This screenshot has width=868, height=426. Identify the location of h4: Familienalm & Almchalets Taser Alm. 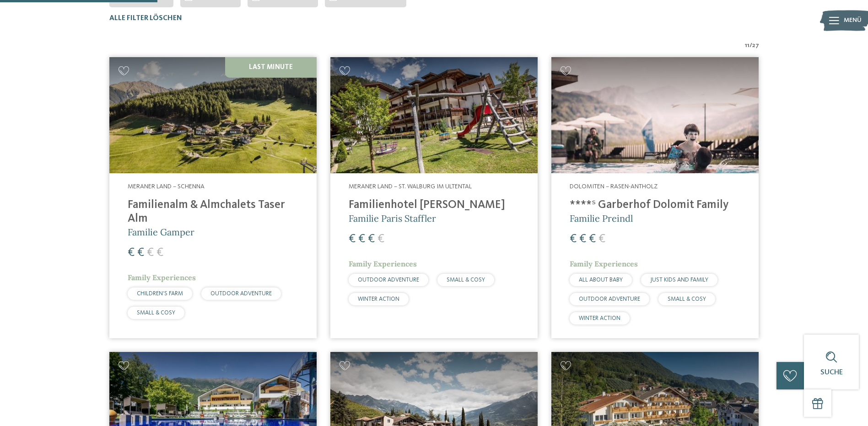
(213, 213).